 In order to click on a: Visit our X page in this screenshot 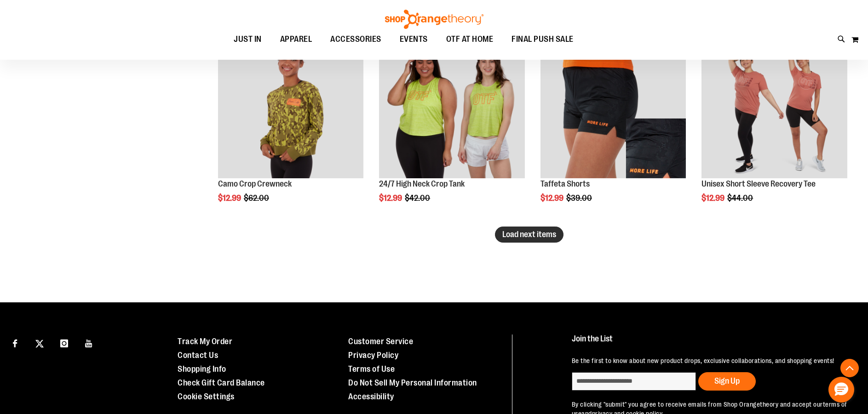, I will do `click(39, 342)`.